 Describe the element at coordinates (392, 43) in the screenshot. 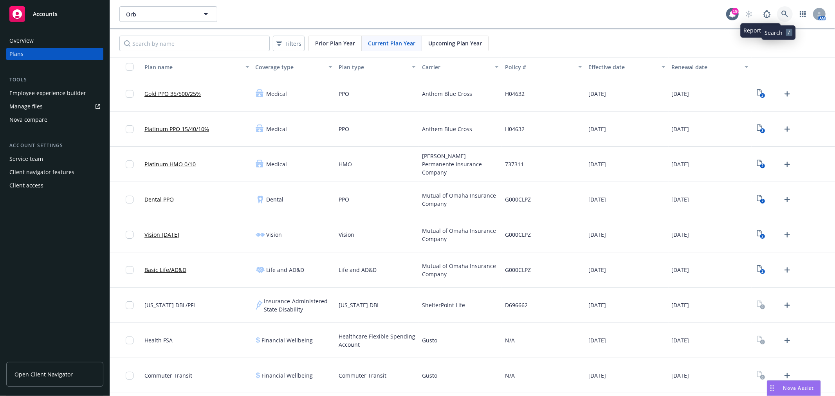

I see `span: Current Plan Year` at that location.